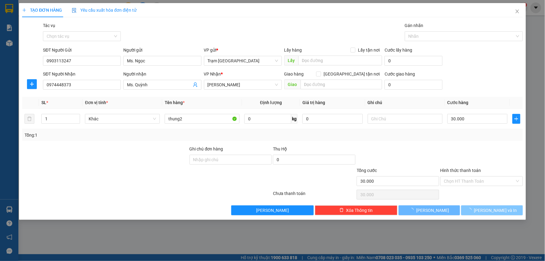 The height and width of the screenshot is (261, 545). Describe the element at coordinates (213, 74) in the screenshot. I see `span: VP Nhận` at that location.